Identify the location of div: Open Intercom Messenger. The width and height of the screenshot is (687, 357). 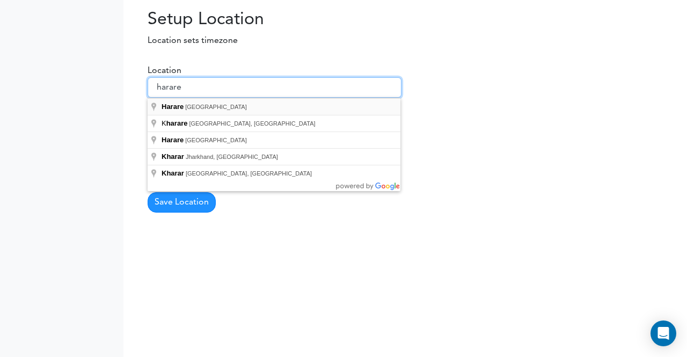
(664, 334).